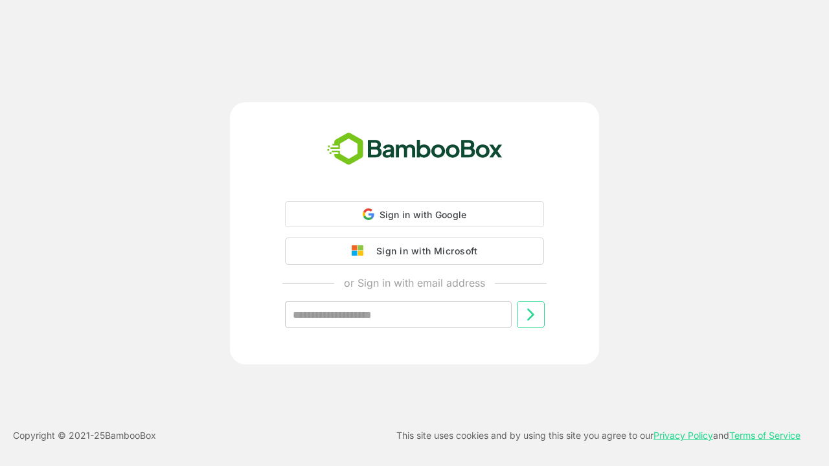  What do you see at coordinates (414, 214) in the screenshot?
I see `div: Sign in with Google` at bounding box center [414, 214].